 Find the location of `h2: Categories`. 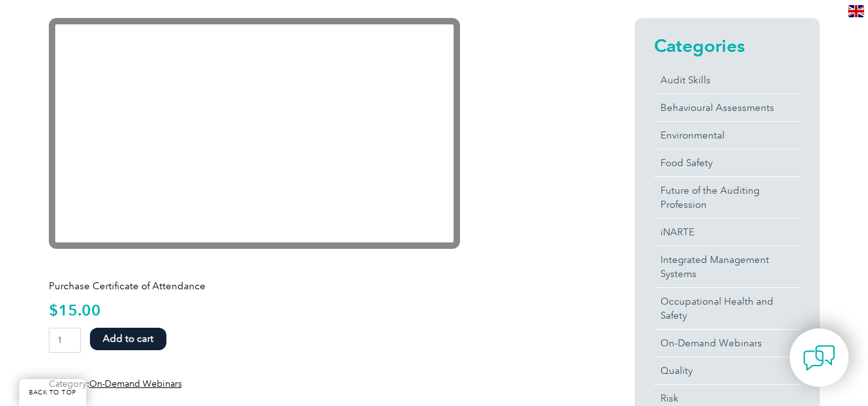

h2: Categories is located at coordinates (727, 46).